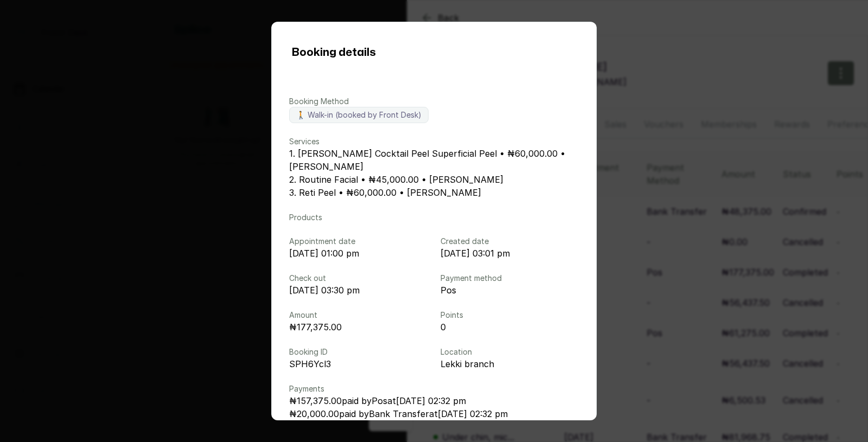 This screenshot has width=868, height=442. I want to click on p: Appointment date, so click(358, 241).